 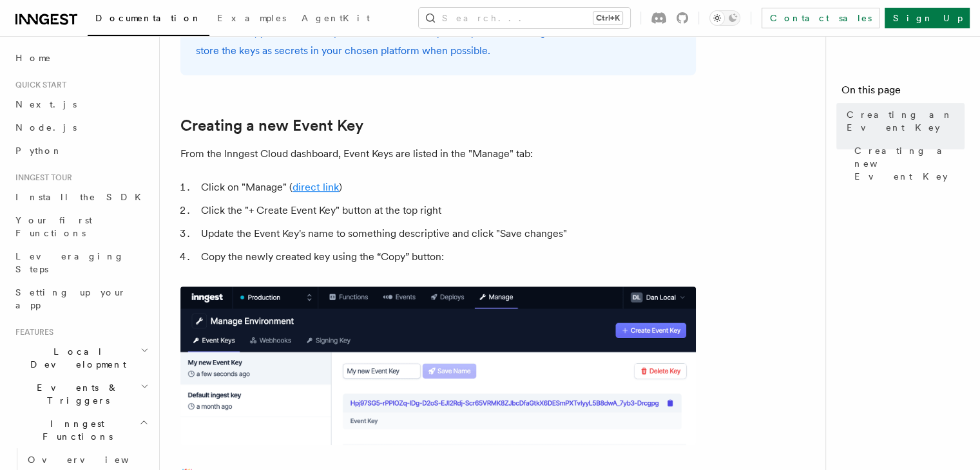 I want to click on button: Events & Triggers, so click(x=81, y=394).